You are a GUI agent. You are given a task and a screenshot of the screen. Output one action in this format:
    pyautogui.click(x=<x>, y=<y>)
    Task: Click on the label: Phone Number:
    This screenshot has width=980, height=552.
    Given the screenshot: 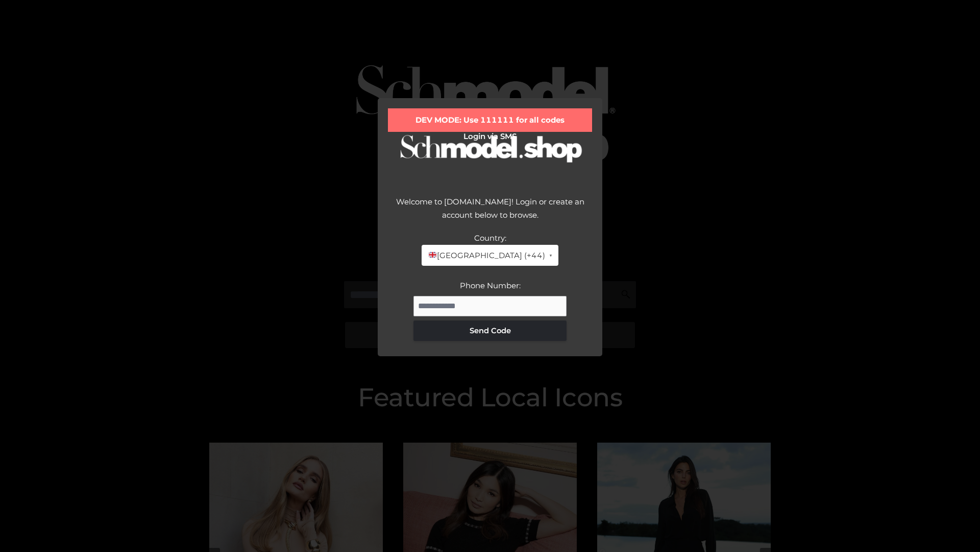 What is the action you would take?
    pyautogui.click(x=490, y=285)
    